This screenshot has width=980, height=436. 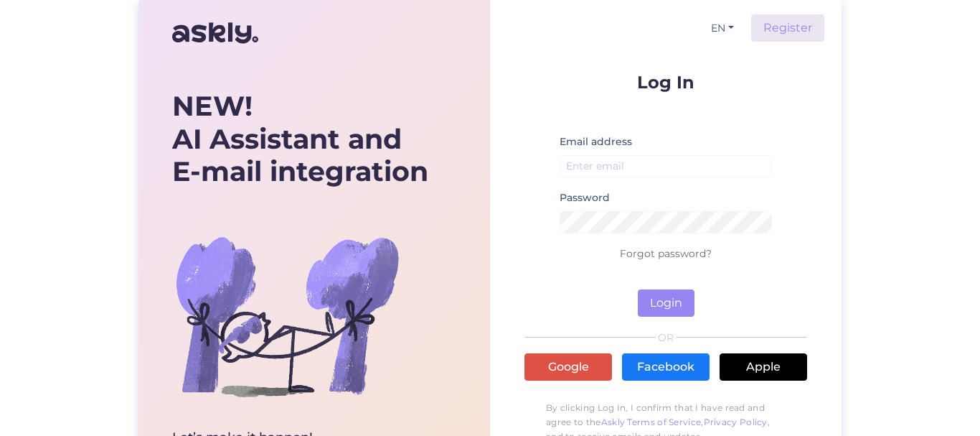 What do you see at coordinates (763, 367) in the screenshot?
I see `a: Apple` at bounding box center [763, 367].